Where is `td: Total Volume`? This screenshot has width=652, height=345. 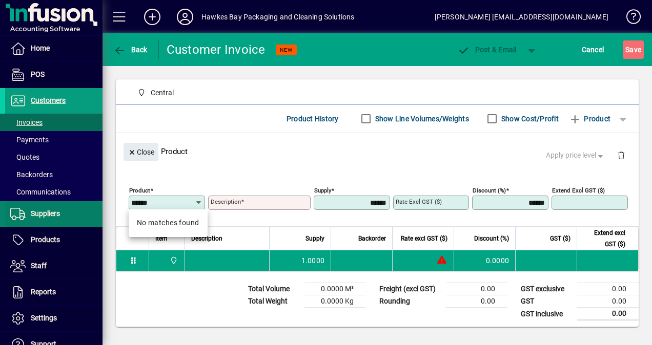
td: Total Volume is located at coordinates (274, 289).